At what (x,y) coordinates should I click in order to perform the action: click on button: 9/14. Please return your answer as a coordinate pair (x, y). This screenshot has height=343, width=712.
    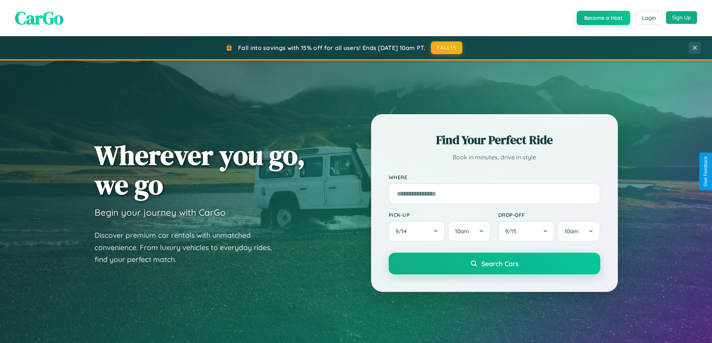
    Looking at the image, I should click on (417, 231).